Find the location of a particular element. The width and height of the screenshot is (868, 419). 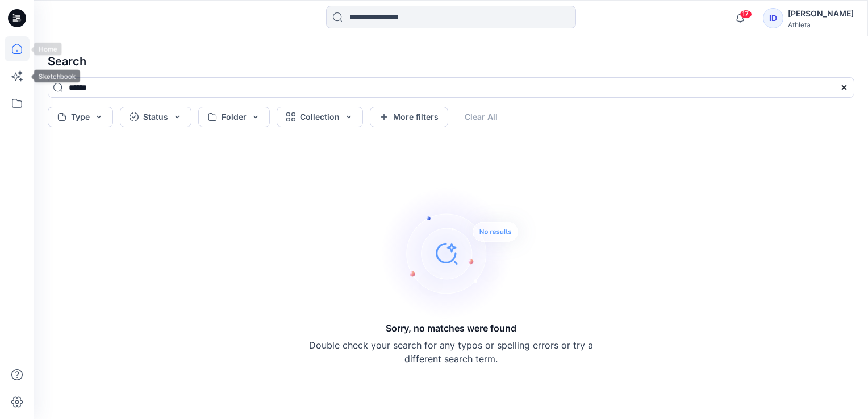

p: Double check your search for any typos or spelling errors or try a different search term. is located at coordinates (451, 352).